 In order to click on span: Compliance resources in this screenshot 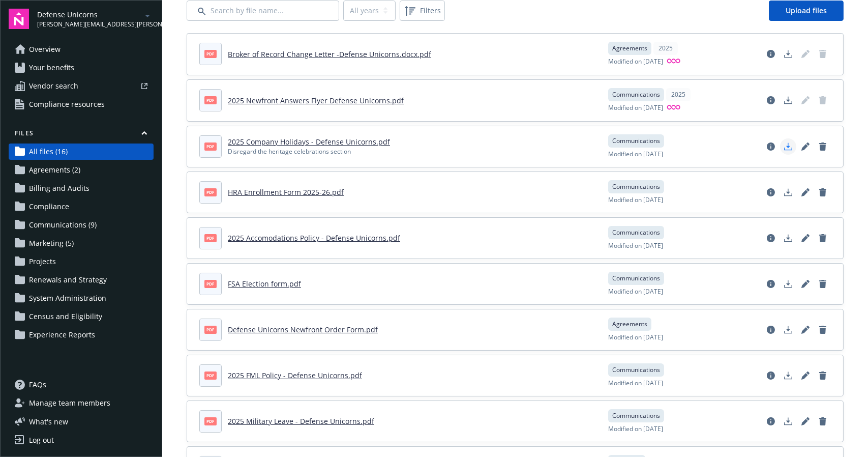, I will do `click(67, 105)`.